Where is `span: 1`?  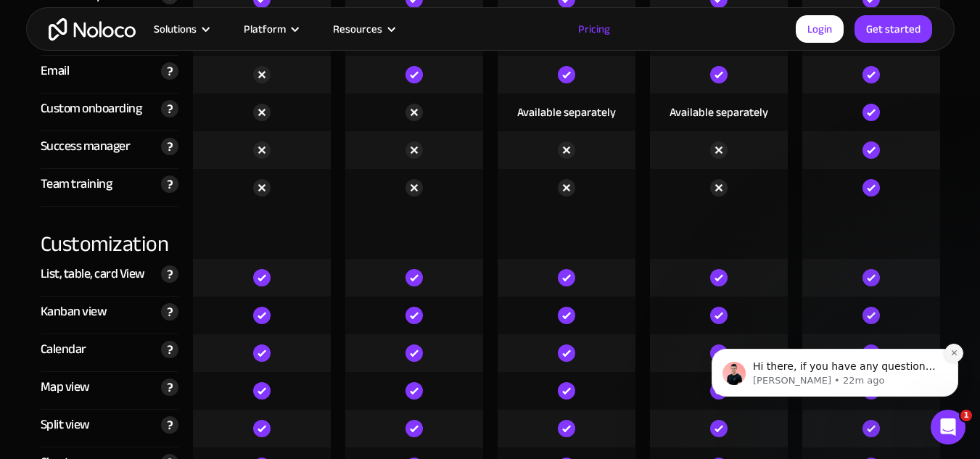 span: 1 is located at coordinates (966, 415).